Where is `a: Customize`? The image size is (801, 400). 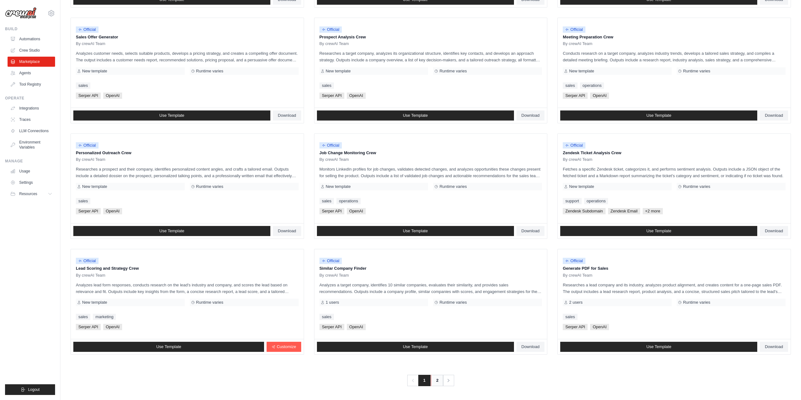
a: Customize is located at coordinates (284, 347).